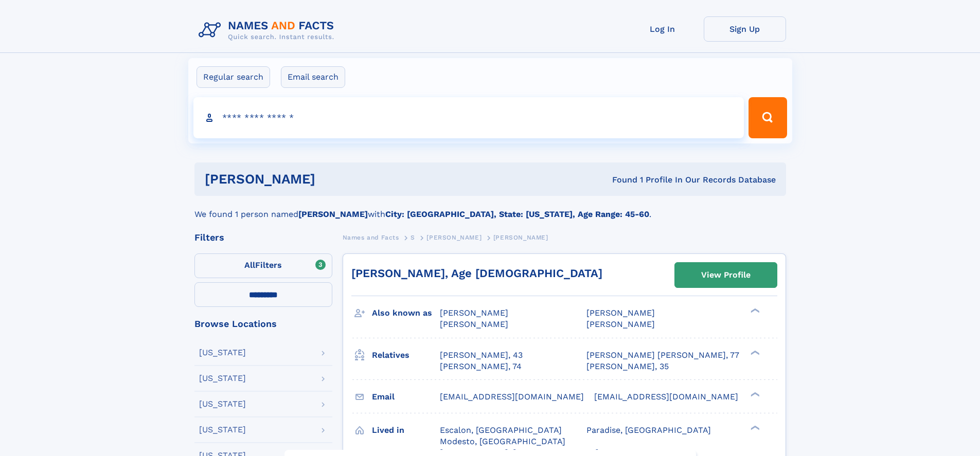  I want to click on a: View Profile, so click(726, 275).